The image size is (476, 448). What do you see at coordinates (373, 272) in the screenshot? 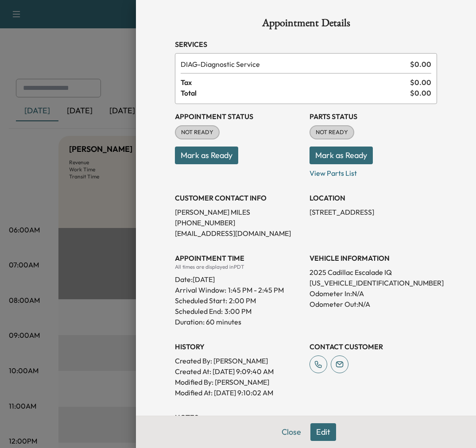
I see `p: 2025 Cadillac Escalade IQ` at bounding box center [373, 272].